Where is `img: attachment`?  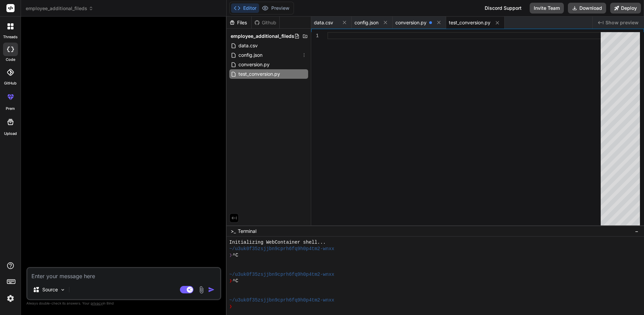 img: attachment is located at coordinates (201, 290).